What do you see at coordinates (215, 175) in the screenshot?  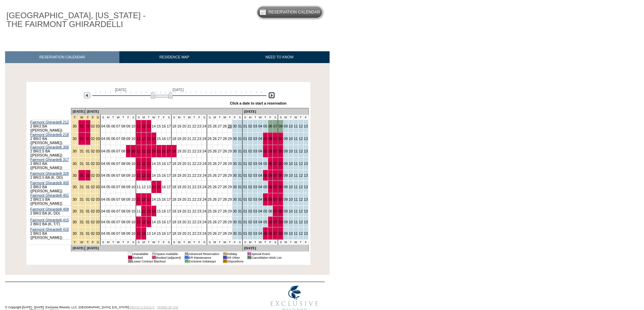 I see `a: 26` at bounding box center [215, 175].